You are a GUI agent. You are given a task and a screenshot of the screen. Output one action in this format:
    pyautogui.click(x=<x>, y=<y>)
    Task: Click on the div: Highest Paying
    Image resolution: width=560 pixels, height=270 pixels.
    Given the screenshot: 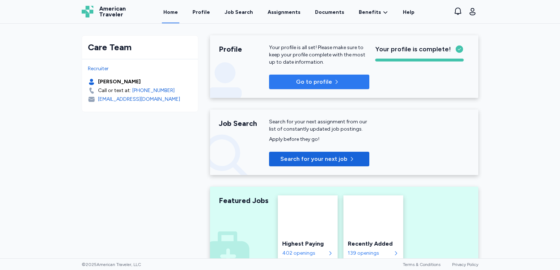 What is the action you would take?
    pyautogui.click(x=308, y=244)
    